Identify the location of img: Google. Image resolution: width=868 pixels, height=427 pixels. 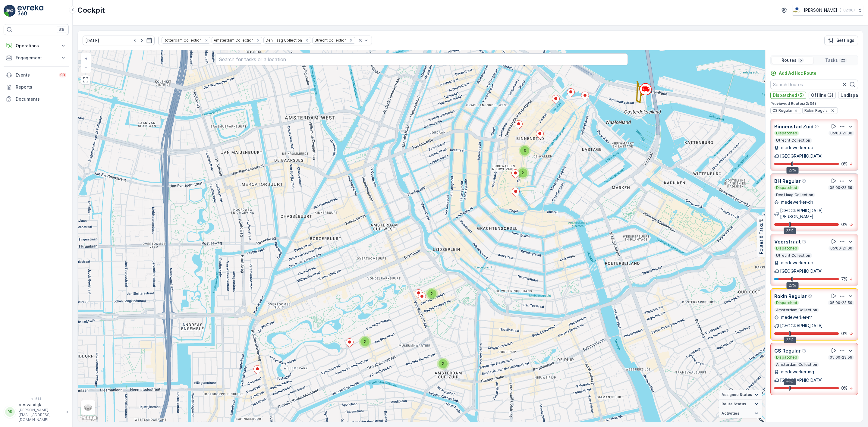
(89, 418).